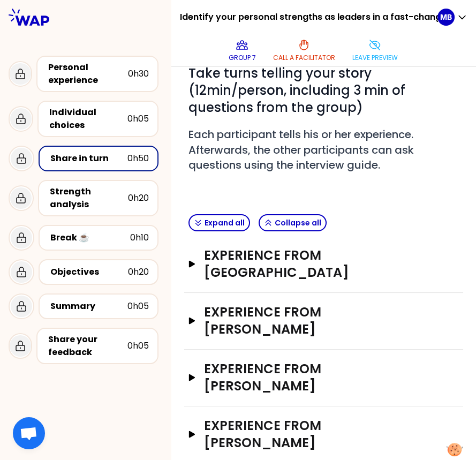 This screenshot has width=476, height=460. I want to click on p: Group 7, so click(242, 57).